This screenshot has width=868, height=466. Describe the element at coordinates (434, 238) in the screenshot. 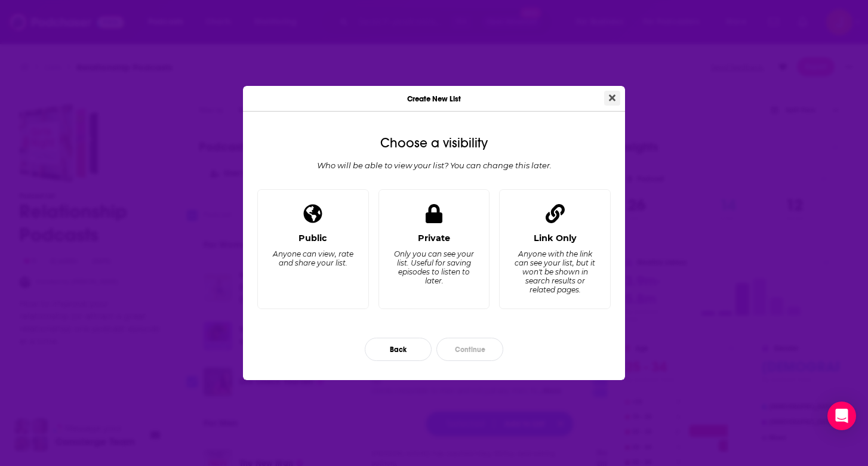

I see `div: Private` at that location.